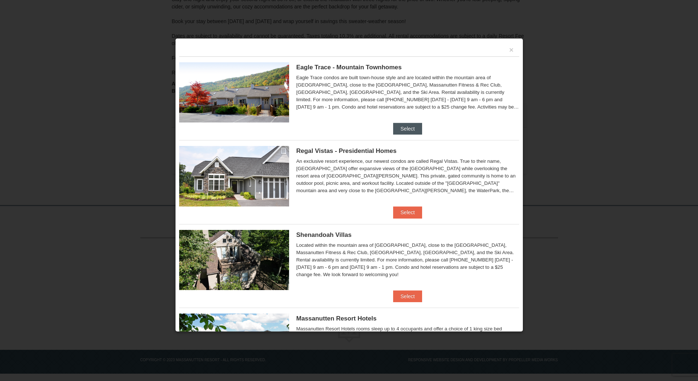  What do you see at coordinates (234, 260) in the screenshot?
I see `img: 19219019-2-e70bf45f.jpg` at bounding box center [234, 260].